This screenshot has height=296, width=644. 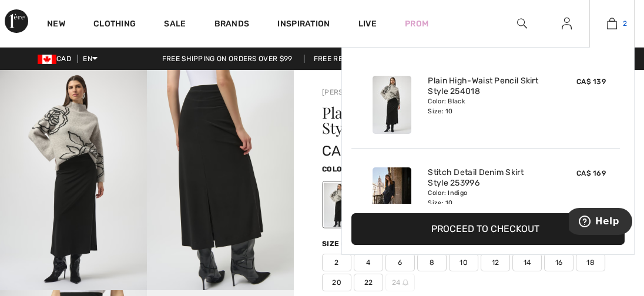 I want to click on a: New, so click(x=56, y=25).